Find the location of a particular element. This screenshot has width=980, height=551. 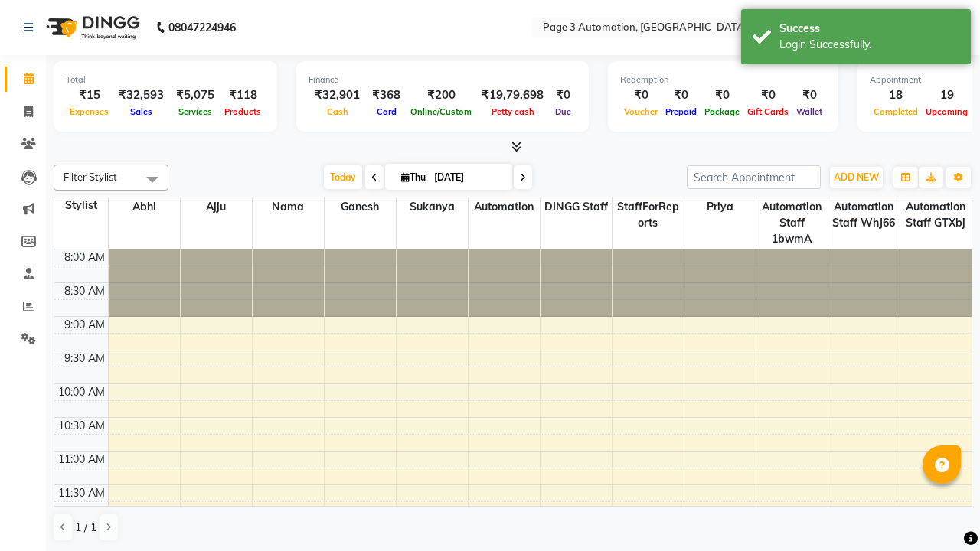

div: 10:00 AM is located at coordinates (81, 392).